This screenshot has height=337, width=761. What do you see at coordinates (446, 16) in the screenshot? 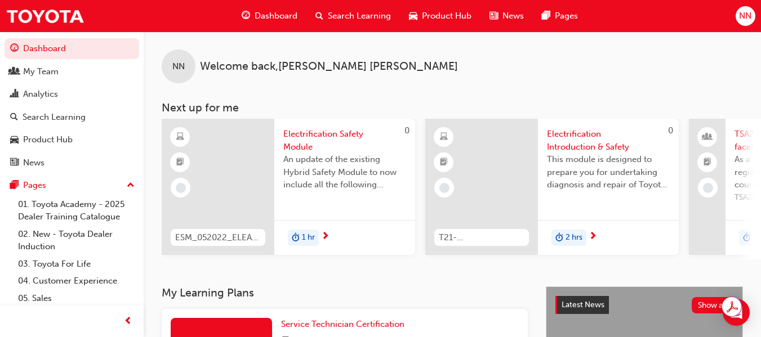
I see `span: Product Hub` at bounding box center [446, 16].